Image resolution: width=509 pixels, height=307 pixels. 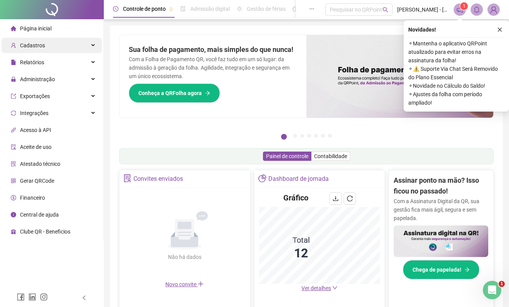 What do you see at coordinates (35, 96) in the screenshot?
I see `span: Exportações` at bounding box center [35, 96].